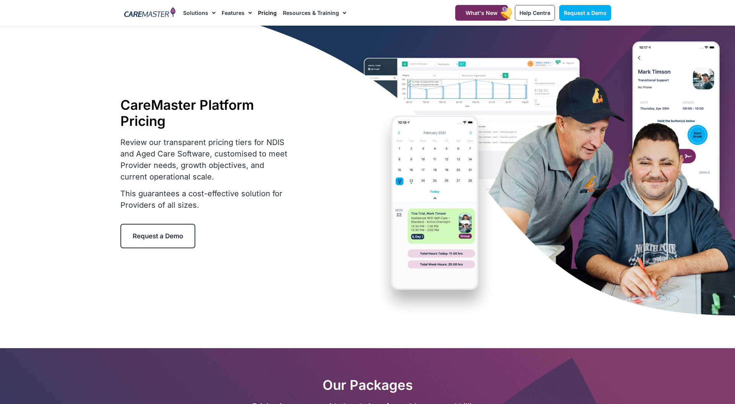  I want to click on h1: CareMaster Platform Pricing, so click(206, 113).